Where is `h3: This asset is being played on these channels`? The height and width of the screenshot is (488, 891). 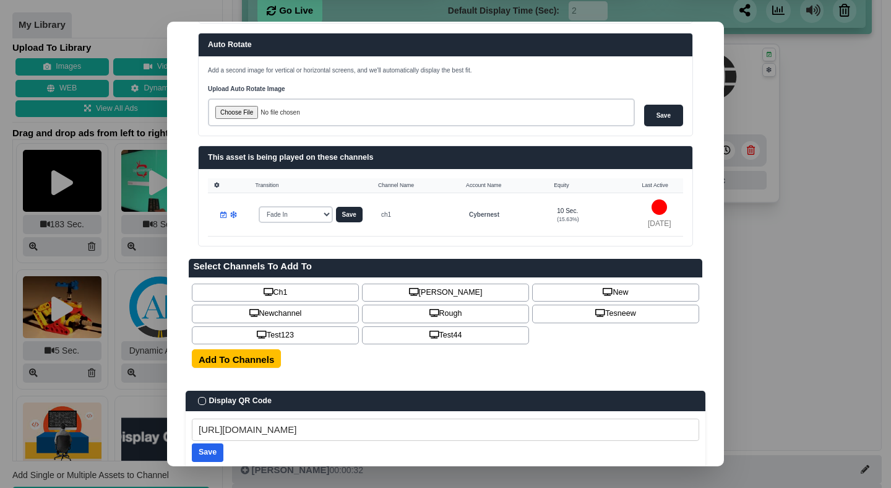 h3: This asset is being played on these channels is located at coordinates (446, 158).